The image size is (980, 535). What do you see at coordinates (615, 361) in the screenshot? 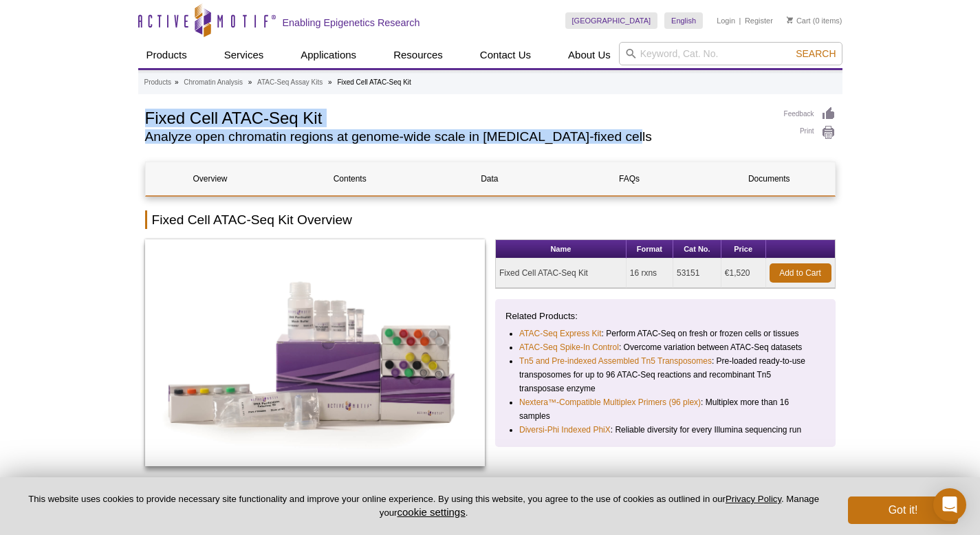
I see `a: Tn5 and Pre-indexed Assembled Tn5 Transposomes` at bounding box center [615, 361].